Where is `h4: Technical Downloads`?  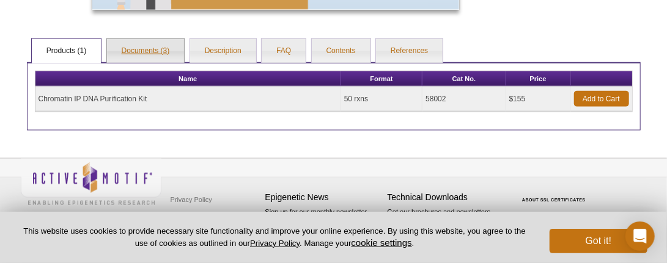 h4: Technical Downloads is located at coordinates (446, 197).